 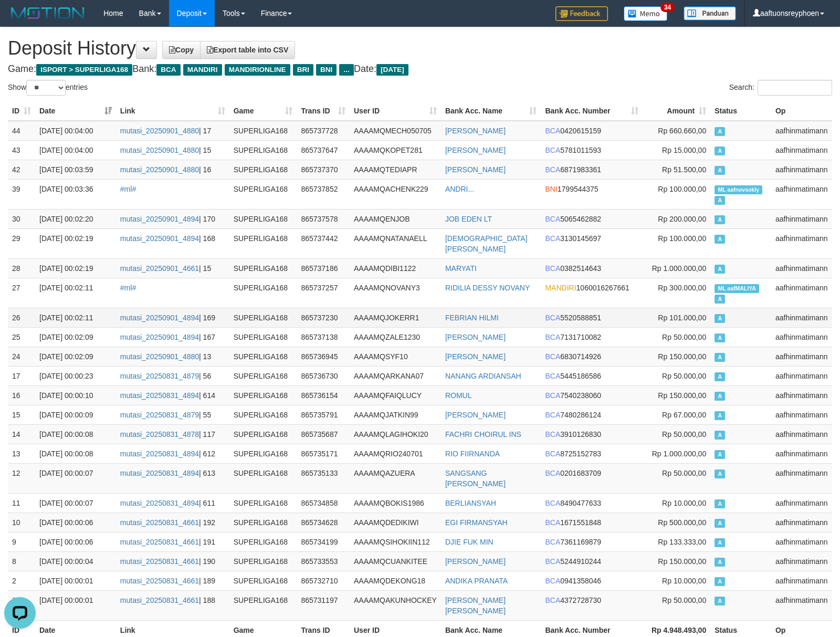 I want to click on a: mutasi_20250901_4661, so click(x=159, y=268).